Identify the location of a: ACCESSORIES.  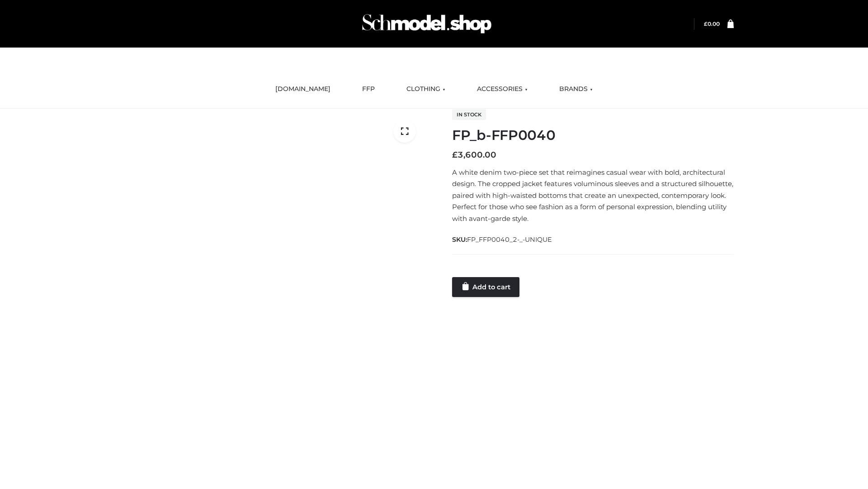
(502, 89).